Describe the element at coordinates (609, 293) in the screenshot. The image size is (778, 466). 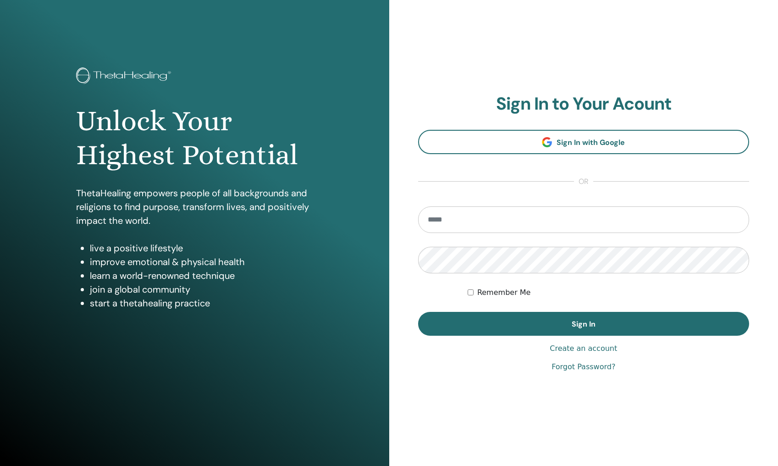
I see `div: Keep me authenticated indefinitely or until I manually logout` at that location.